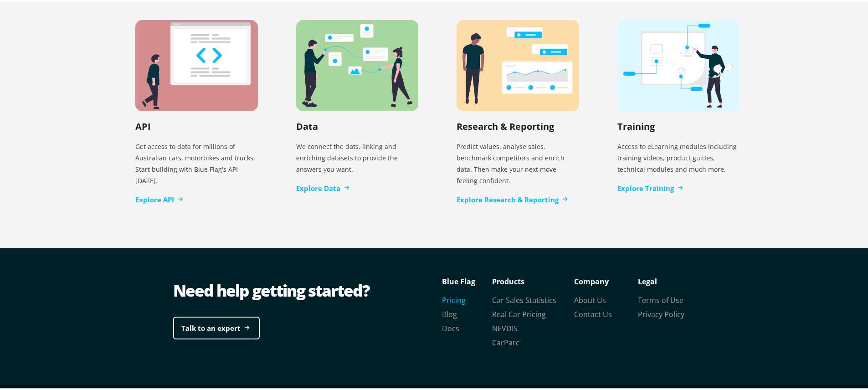 This screenshot has width=868, height=390. Describe the element at coordinates (606, 280) in the screenshot. I see `p: Company` at that location.